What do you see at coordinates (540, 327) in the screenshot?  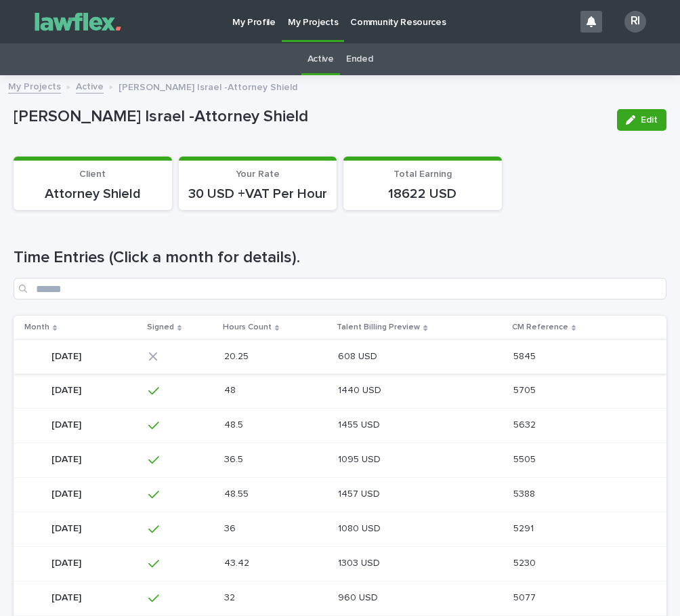 I see `p: CM Reference` at bounding box center [540, 327].